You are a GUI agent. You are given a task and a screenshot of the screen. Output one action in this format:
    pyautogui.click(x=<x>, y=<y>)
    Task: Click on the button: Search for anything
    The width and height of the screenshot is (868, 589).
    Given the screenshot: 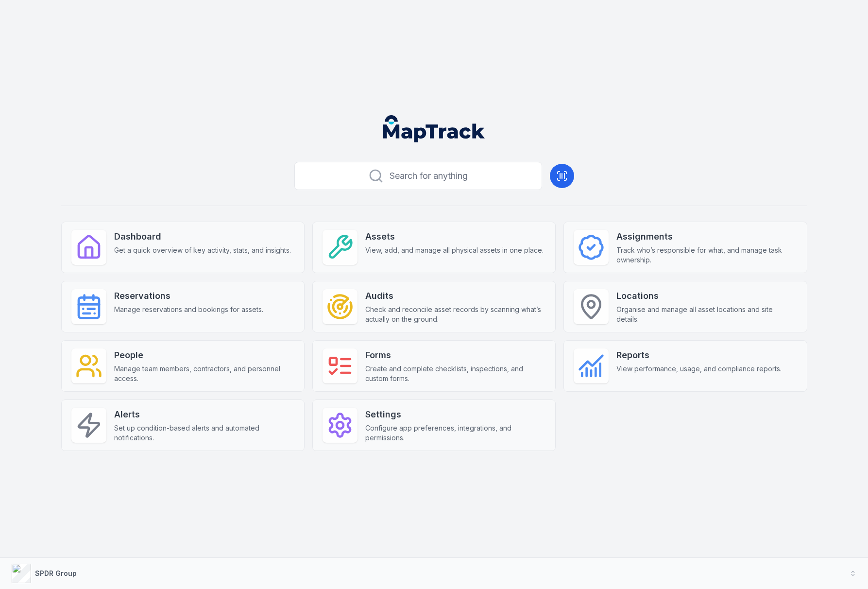 What is the action you would take?
    pyautogui.click(x=419, y=175)
    